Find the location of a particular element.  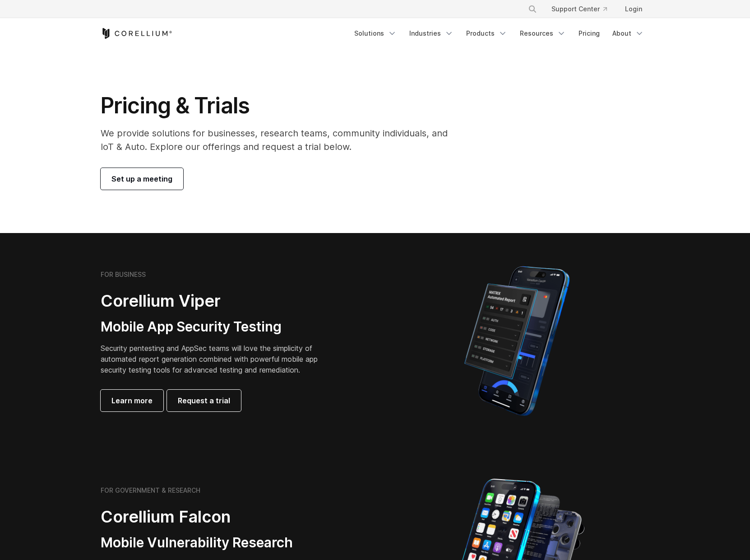

h2: Corellium Viper is located at coordinates (217, 300).